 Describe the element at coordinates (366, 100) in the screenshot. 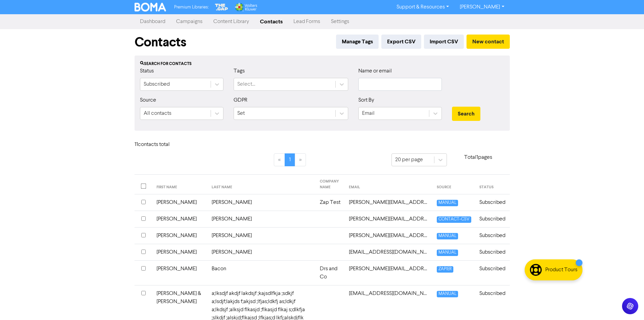

I see `label: Sort By` at that location.